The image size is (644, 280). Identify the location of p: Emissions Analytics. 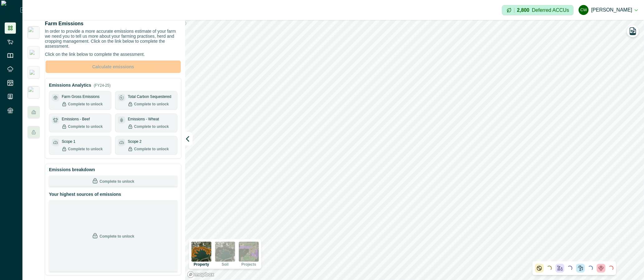
(70, 85).